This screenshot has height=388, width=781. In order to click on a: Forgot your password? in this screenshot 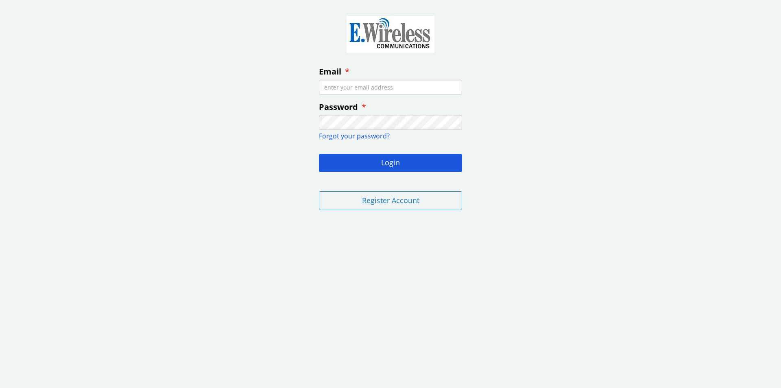, I will do `click(354, 136)`.